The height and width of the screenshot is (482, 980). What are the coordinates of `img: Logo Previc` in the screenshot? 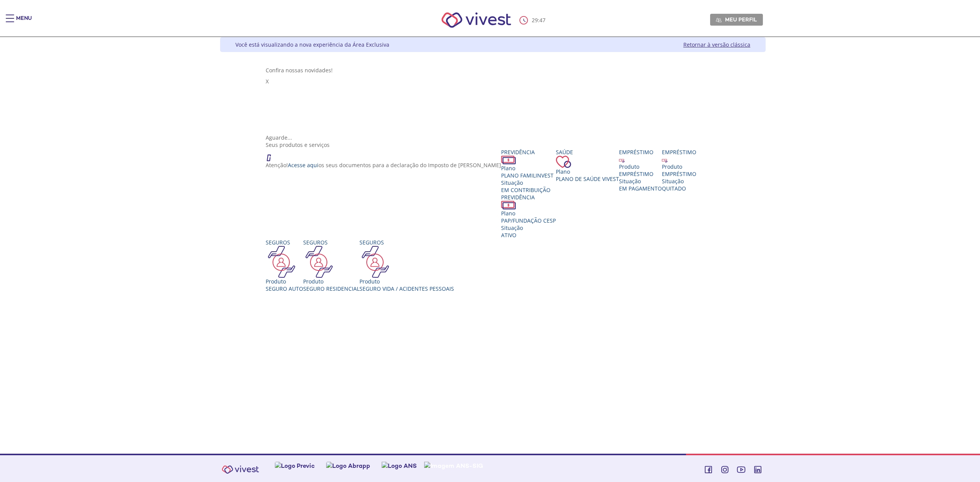 It's located at (295, 466).